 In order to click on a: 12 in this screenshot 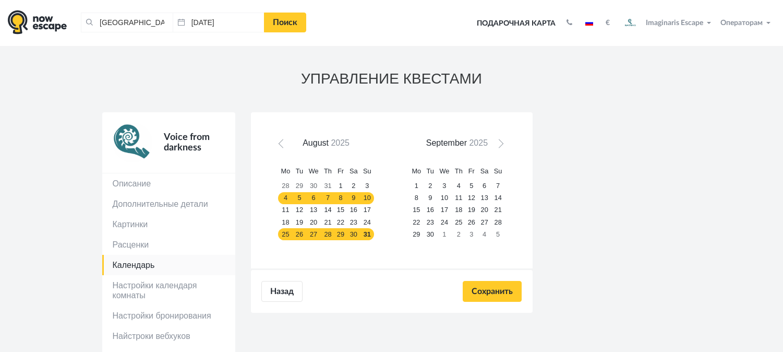, I will do `click(300, 210)`.